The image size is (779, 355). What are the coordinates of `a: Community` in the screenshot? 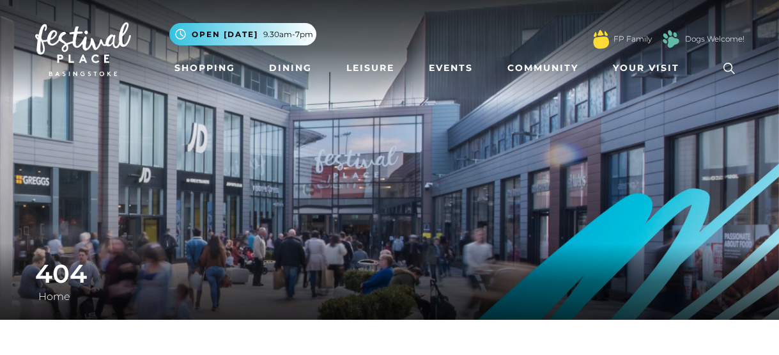 It's located at (542, 68).